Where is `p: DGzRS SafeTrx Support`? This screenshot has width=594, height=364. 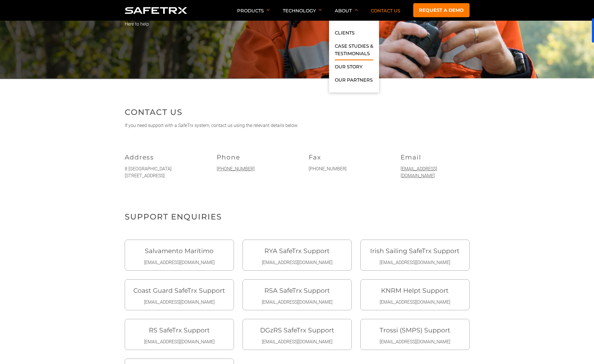
p: DGzRS SafeTrx Support is located at coordinates (297, 330).